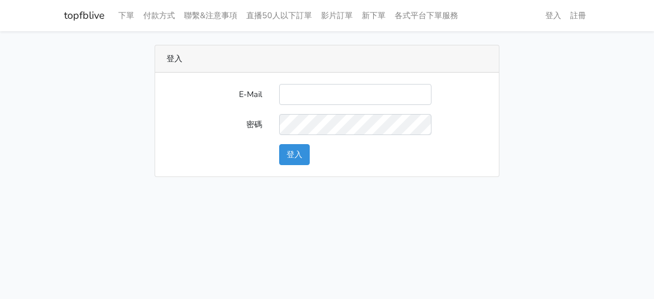  Describe the element at coordinates (554, 15) in the screenshot. I see `a: 登入` at that location.